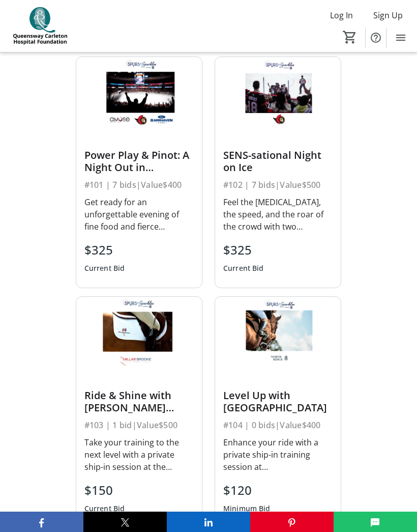 Image resolution: width=417 pixels, height=532 pixels. Describe the element at coordinates (278, 185) in the screenshot. I see `div: #102 | 7 bids | Value $500` at that location.